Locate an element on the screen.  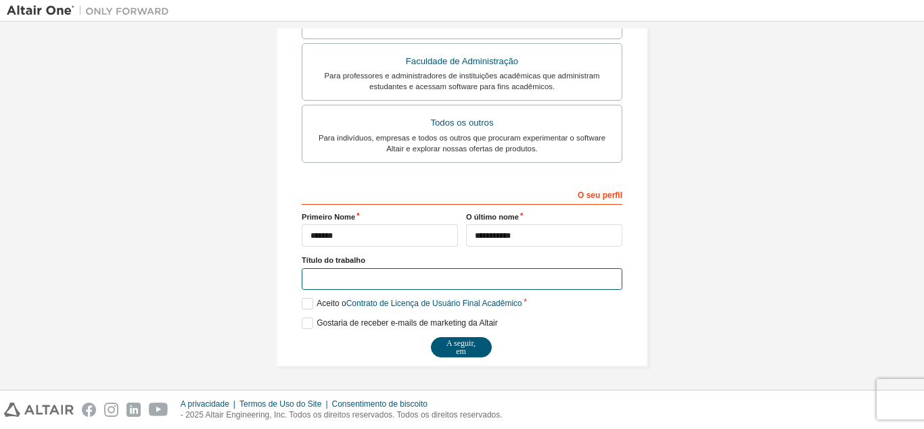
label: Aceito o is located at coordinates (412, 304).